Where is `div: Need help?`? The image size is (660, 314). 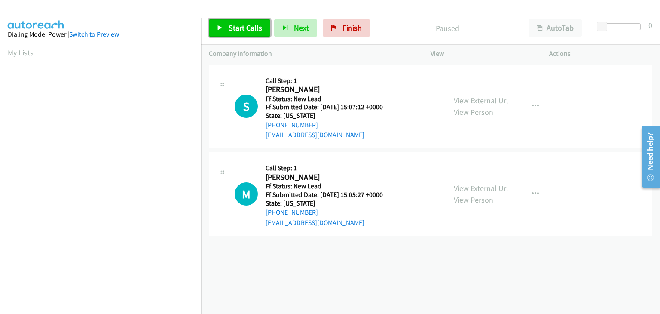 div: Need help? is located at coordinates (15, 29).